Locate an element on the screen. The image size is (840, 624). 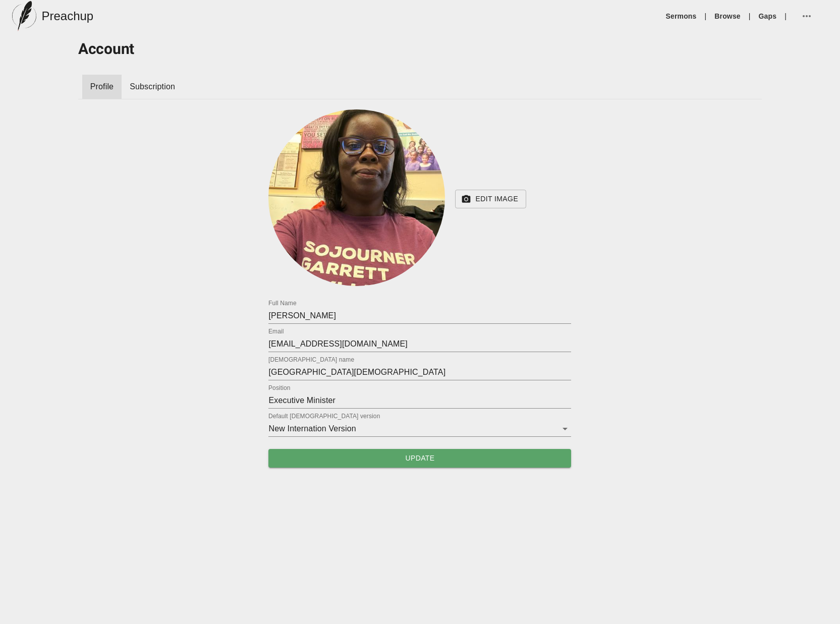
div: Profile is located at coordinates (102, 87).